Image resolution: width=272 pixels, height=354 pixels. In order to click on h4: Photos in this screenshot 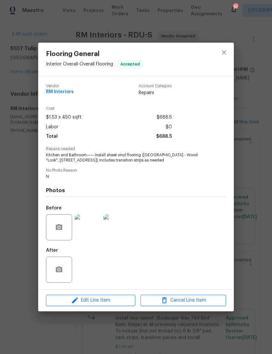, I will do `click(136, 190)`.